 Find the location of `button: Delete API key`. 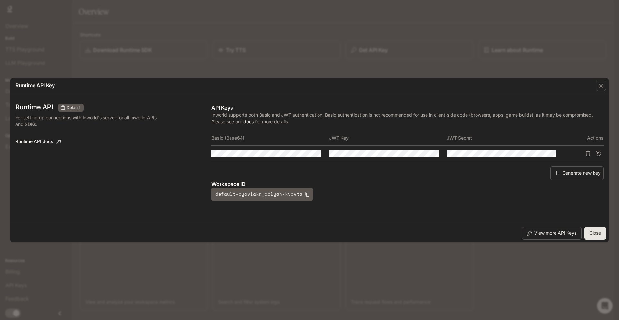

button: Delete API key is located at coordinates (588, 153).